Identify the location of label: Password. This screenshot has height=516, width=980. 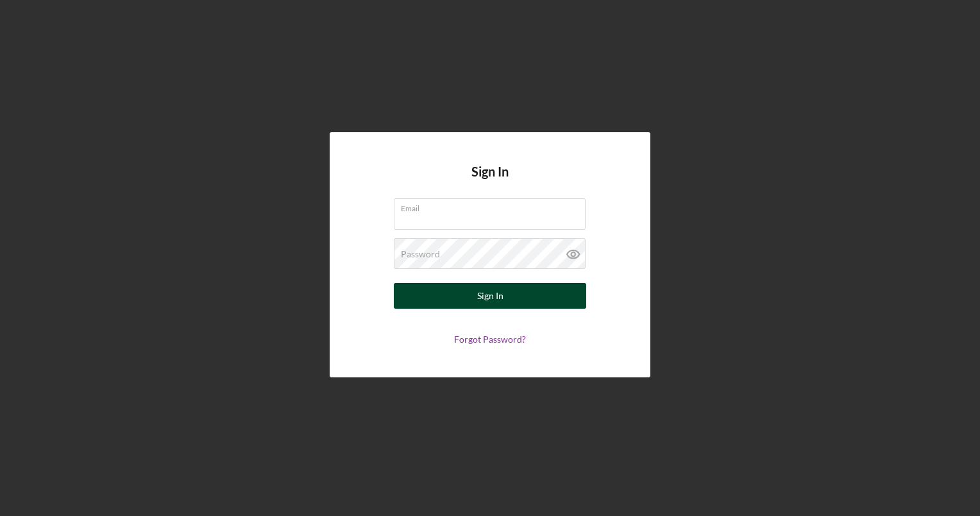
(420, 254).